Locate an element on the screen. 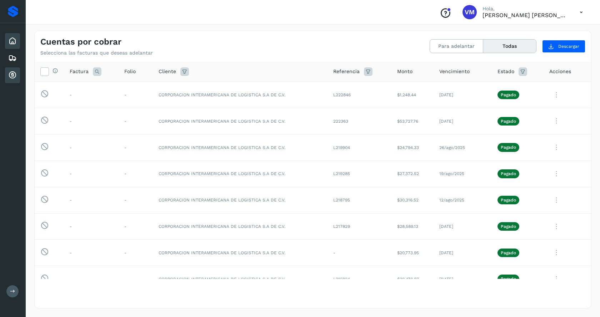 The height and width of the screenshot is (317, 600). td: $30,316.52 is located at coordinates (412, 200).